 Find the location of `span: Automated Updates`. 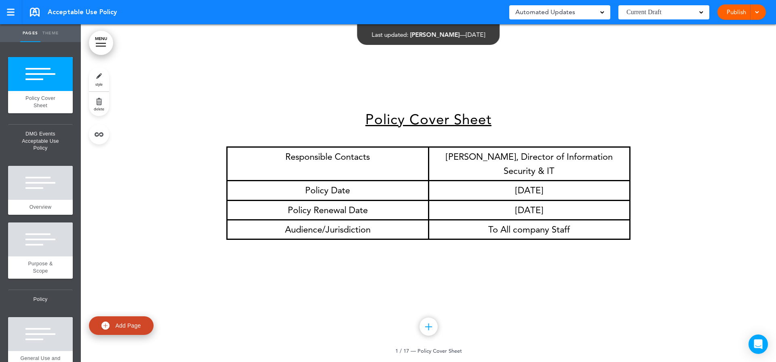

span: Automated Updates is located at coordinates (545, 12).